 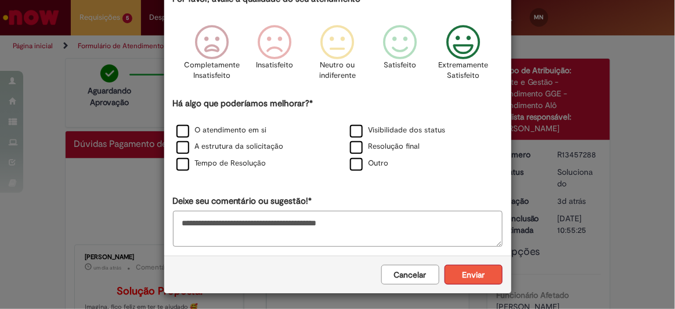 What do you see at coordinates (230, 146) in the screenshot?
I see `label: A estrutura da solicitação` at bounding box center [230, 146].